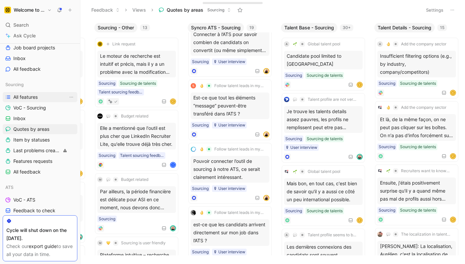 This screenshot has width=465, height=264. Describe the element at coordinates (135, 179) in the screenshot. I see `span: Budget related` at that location.